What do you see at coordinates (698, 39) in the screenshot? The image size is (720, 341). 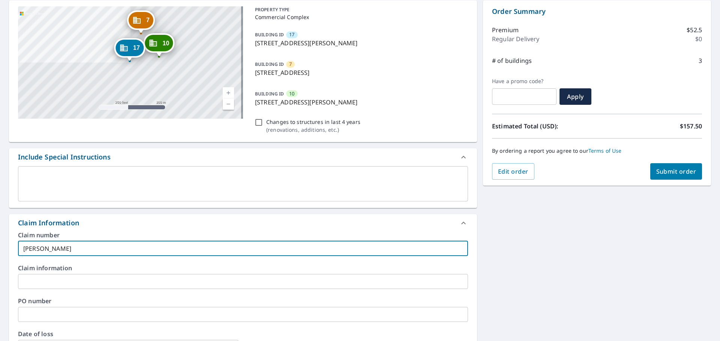 I see `p: $0` at bounding box center [698, 39].